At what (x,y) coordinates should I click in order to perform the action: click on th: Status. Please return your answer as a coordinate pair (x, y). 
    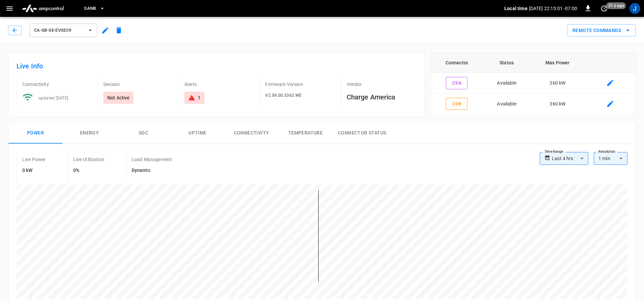
    Looking at the image, I should click on (507, 63).